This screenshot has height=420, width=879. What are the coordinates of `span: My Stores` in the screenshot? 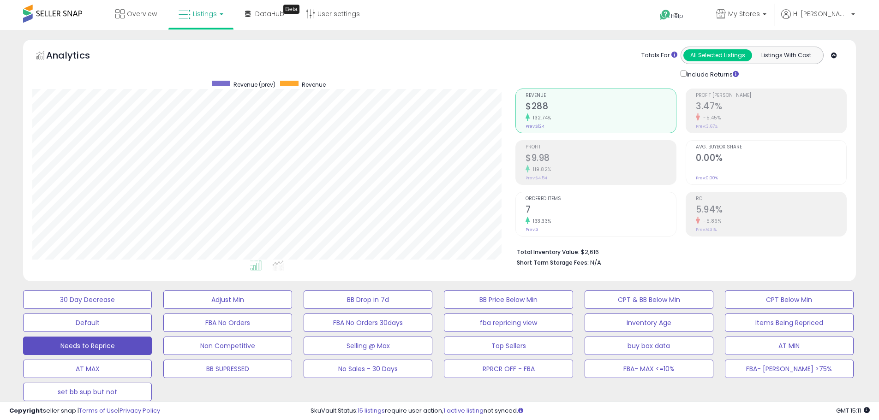 It's located at (744, 14).